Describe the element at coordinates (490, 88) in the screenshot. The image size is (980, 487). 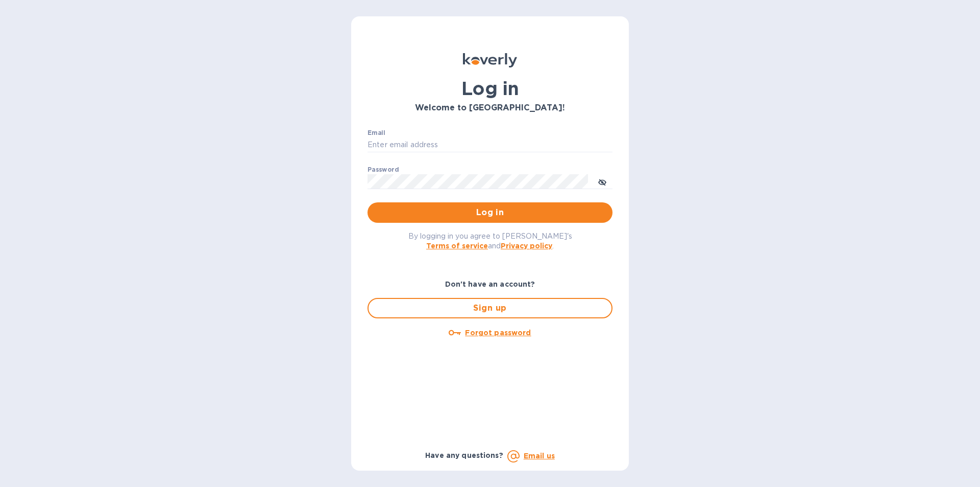
I see `h1: Log in` at that location.